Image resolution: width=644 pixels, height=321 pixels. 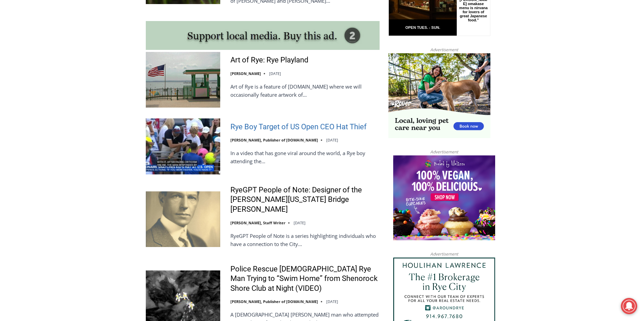 I want to click on a: support local media, buy this ad, so click(x=263, y=35).